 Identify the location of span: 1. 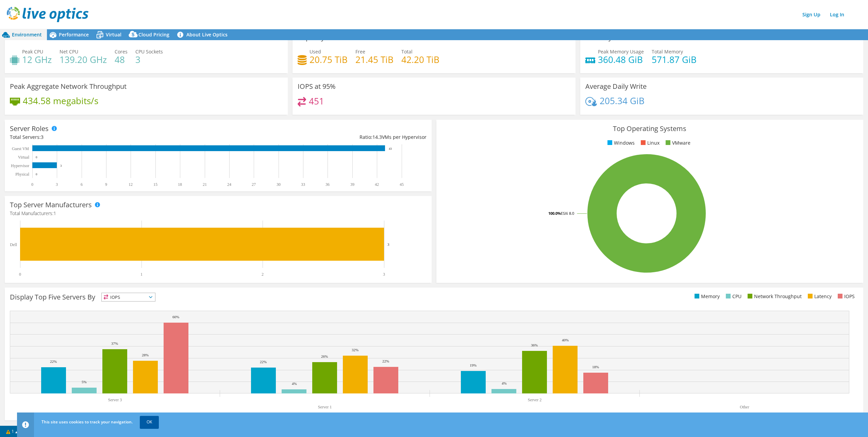
(55, 213).